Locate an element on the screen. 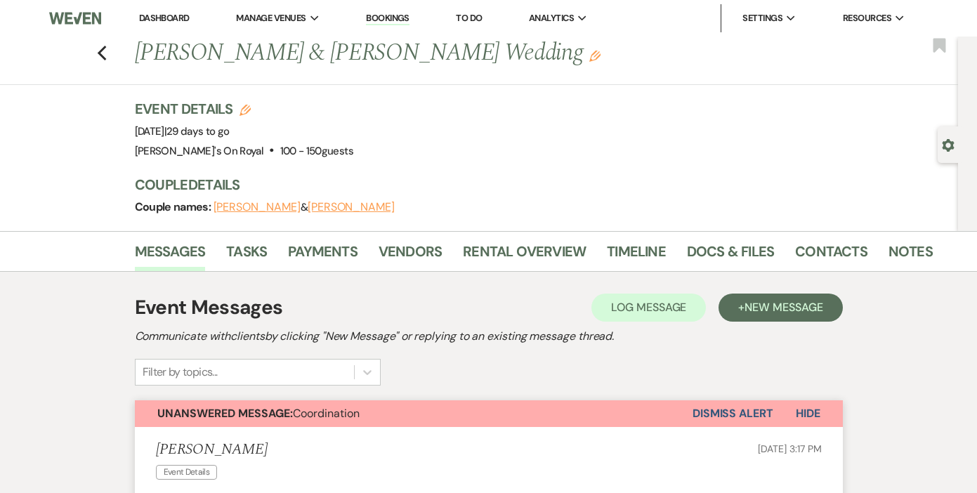 This screenshot has height=493, width=977. div: Filter by topics... is located at coordinates (180, 372).